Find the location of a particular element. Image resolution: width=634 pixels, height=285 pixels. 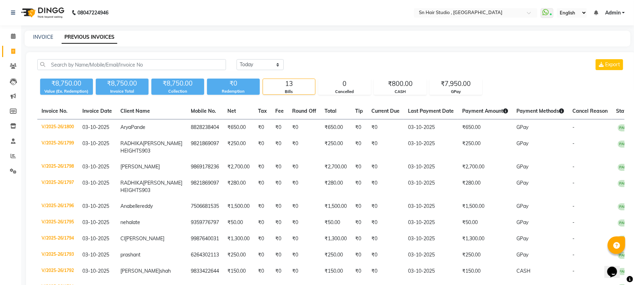

div: Value (Ex. Redemption) is located at coordinates (67, 91).